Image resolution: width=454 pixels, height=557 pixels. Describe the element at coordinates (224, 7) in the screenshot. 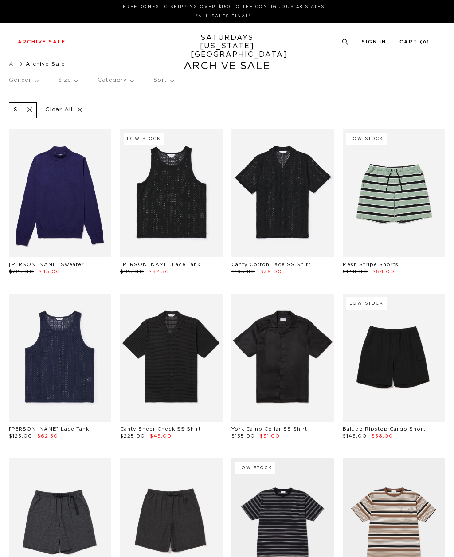

I see `p: FREE DOMESTIC SHIPPING OVER $150 TO THE CONTIGUOUS 48 STATES` at that location.